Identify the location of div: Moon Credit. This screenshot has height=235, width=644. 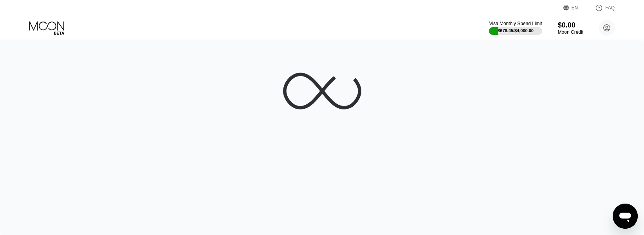
(570, 32).